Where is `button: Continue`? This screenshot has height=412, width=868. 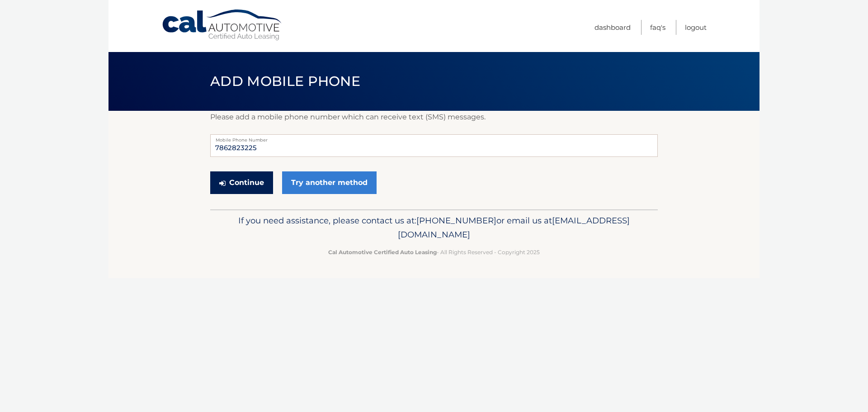 button: Continue is located at coordinates (242, 183).